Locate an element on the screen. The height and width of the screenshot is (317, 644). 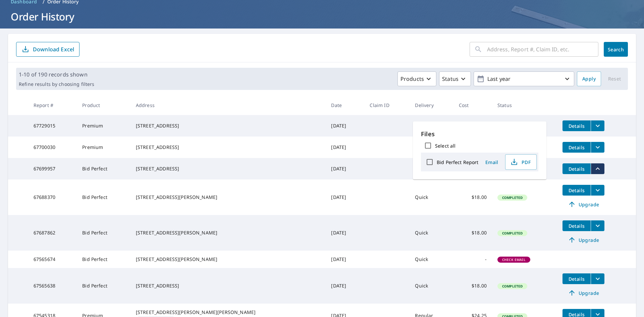
label: Bid Perfect Report is located at coordinates (457, 162).